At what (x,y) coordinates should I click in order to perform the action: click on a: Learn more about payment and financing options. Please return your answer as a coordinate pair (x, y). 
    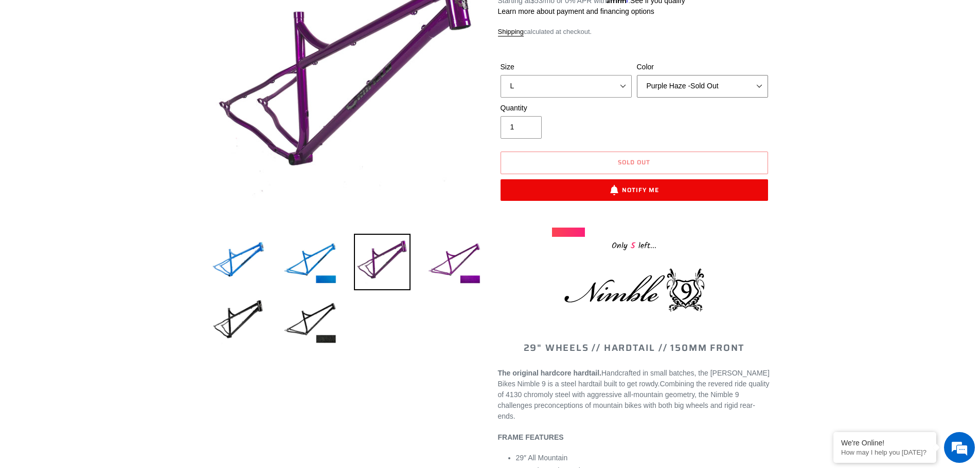
    Looking at the image, I should click on (576, 11).